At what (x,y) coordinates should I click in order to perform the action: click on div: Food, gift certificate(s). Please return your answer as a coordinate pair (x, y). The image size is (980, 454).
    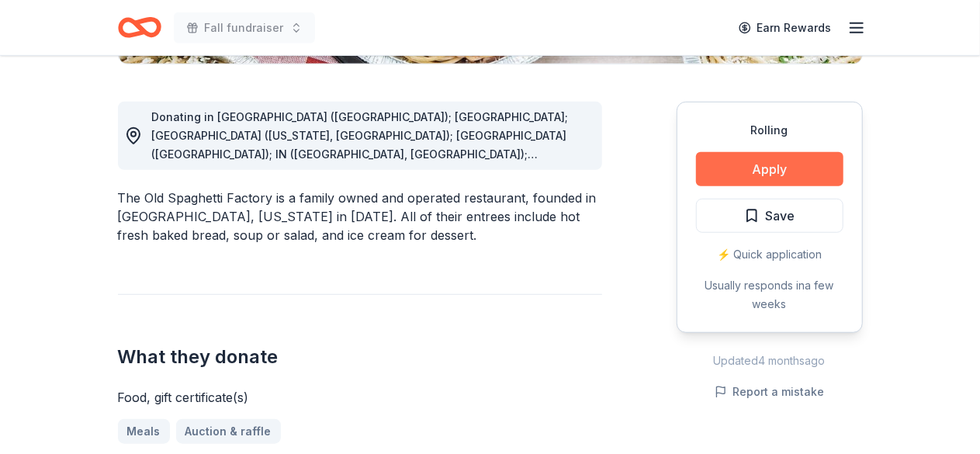
    Looking at the image, I should click on (360, 397).